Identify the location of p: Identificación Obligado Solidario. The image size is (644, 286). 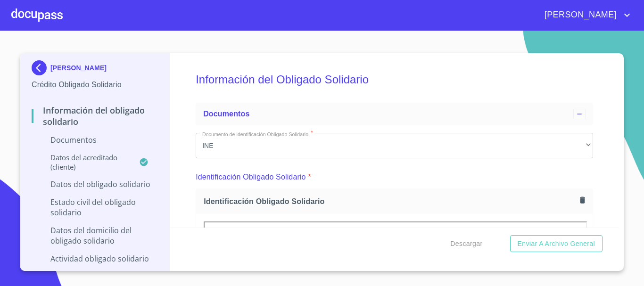
(251, 177).